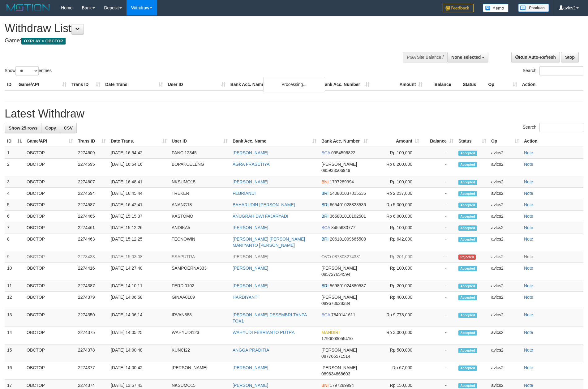 The image size is (588, 389). Describe the element at coordinates (14, 228) in the screenshot. I see `td: 7` at that location.